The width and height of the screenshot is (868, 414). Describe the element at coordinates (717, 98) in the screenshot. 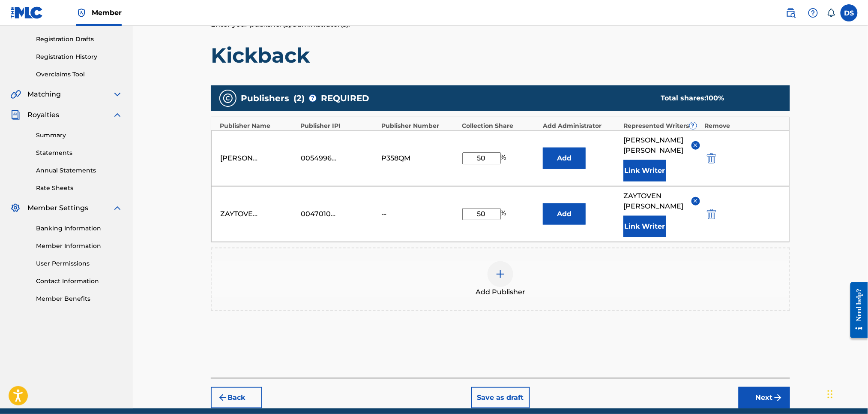

I see `div: Total shares:` at that location.